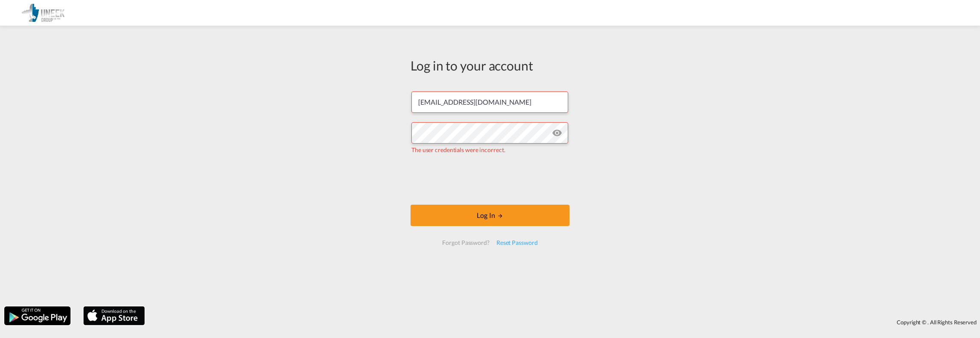 The image size is (980, 338). What do you see at coordinates (114, 316) in the screenshot?
I see `img: apple.png` at bounding box center [114, 316].